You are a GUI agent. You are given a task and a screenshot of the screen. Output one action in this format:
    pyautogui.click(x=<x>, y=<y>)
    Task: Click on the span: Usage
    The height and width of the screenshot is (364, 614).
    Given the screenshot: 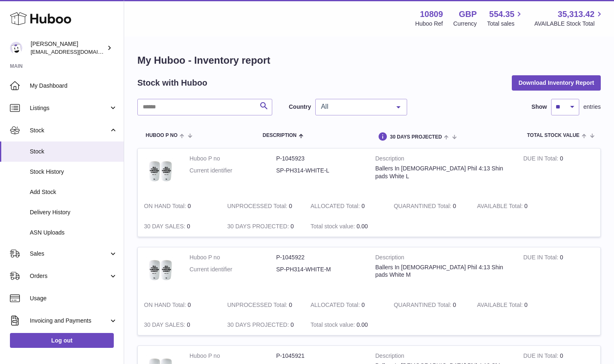 What is the action you would take?
    pyautogui.click(x=73, y=298)
    